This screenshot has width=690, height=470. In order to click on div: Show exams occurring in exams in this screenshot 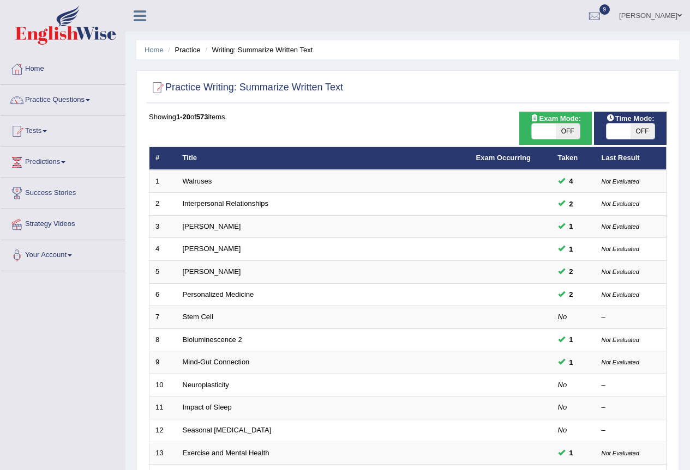, I will do `click(555, 128)`.